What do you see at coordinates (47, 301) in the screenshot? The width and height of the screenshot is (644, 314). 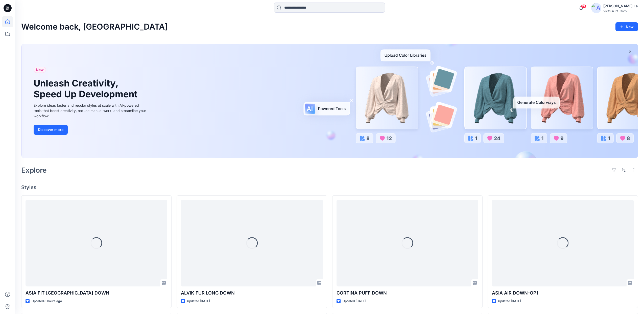 I see `p: Updated 6 hours ago` at bounding box center [47, 301].